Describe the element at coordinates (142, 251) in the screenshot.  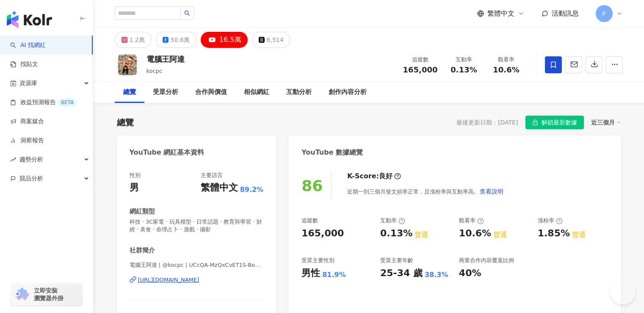
I see `div: 社群簡介` at that location.